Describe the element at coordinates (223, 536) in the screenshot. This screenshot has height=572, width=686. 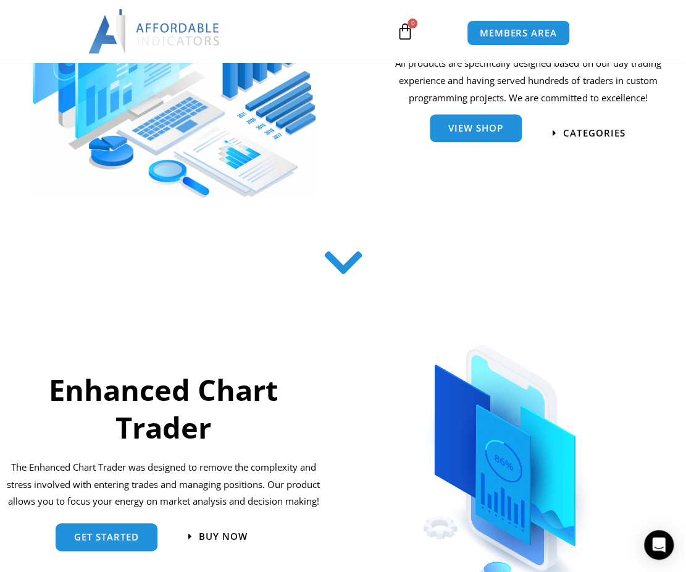
I see `span: Buy now` at that location.